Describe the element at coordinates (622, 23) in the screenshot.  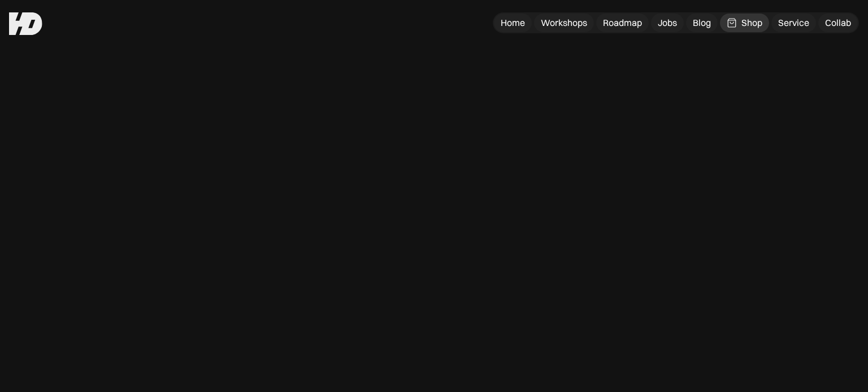
I see `a: Roadmap` at that location.